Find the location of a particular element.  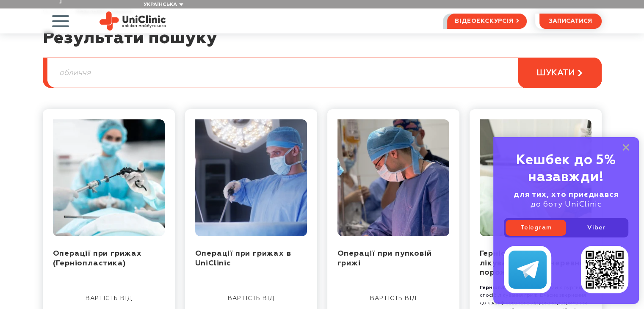

h1: Результати пошуку is located at coordinates (322, 43).